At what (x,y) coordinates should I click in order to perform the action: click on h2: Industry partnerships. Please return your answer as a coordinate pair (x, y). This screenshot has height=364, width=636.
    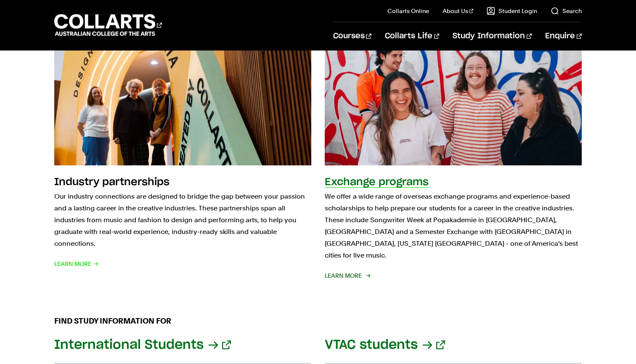
    Looking at the image, I should click on (112, 182).